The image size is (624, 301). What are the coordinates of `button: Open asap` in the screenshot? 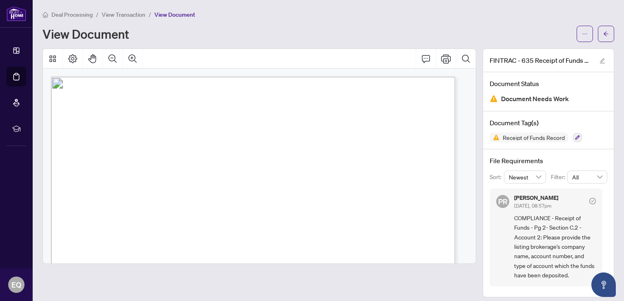 It's located at (603, 285).